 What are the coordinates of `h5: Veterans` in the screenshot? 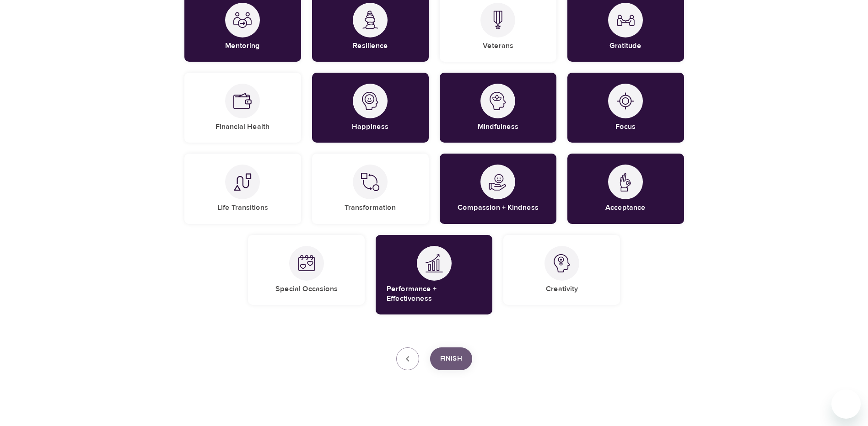 It's located at (498, 46).